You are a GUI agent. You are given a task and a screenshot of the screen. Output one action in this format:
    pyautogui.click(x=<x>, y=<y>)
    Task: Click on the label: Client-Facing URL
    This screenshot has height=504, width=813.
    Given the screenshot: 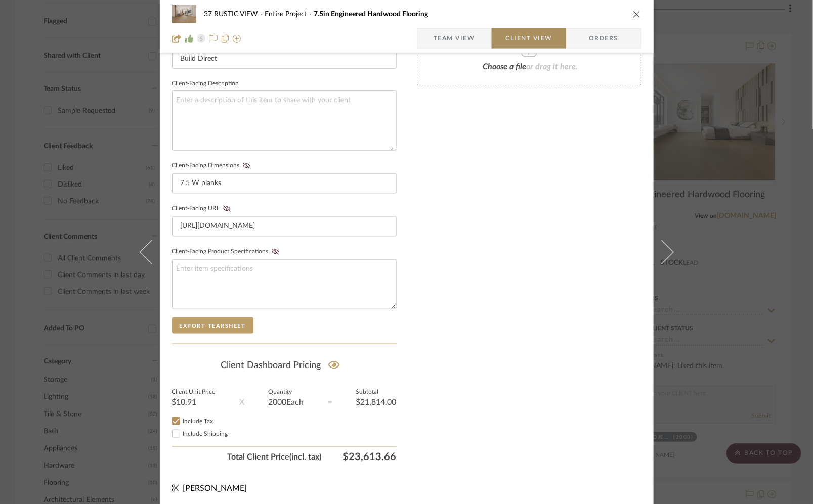 What is the action you would take?
    pyautogui.click(x=203, y=209)
    